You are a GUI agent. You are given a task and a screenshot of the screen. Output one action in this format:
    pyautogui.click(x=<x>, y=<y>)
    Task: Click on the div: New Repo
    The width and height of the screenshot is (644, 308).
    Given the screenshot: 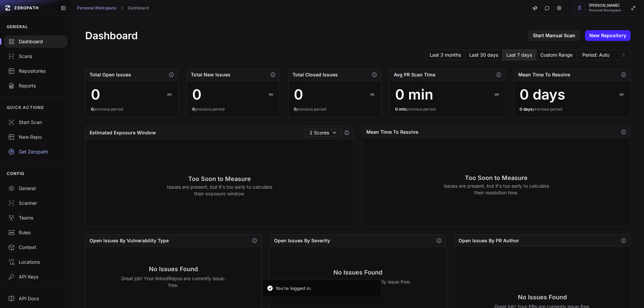 What is the action you would take?
    pyautogui.click(x=35, y=137)
    